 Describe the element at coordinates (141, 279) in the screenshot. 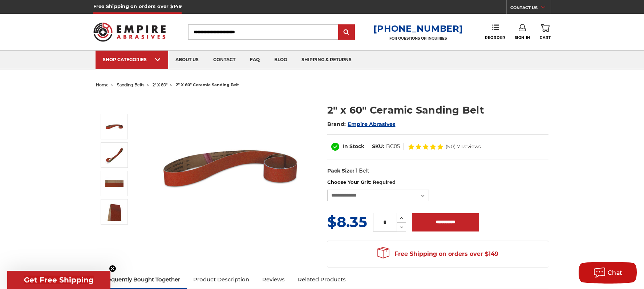

I see `a: Frequently Bought Together` at that location.